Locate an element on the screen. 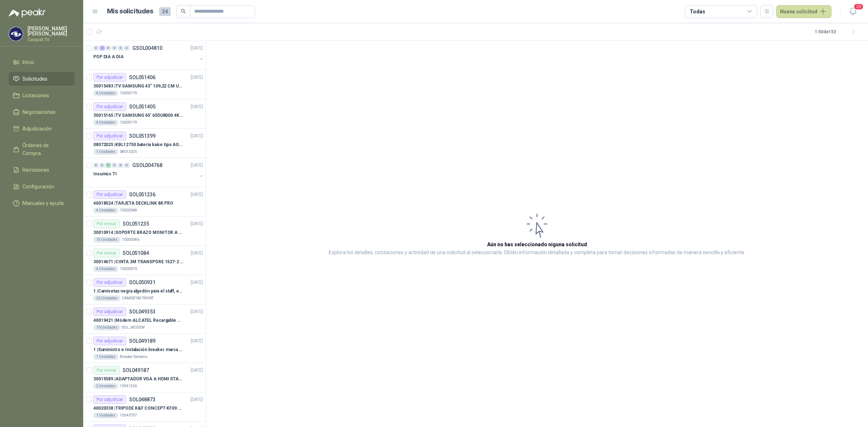 The image size is (868, 427). span: Órdenes de Compra is located at coordinates (45, 149).